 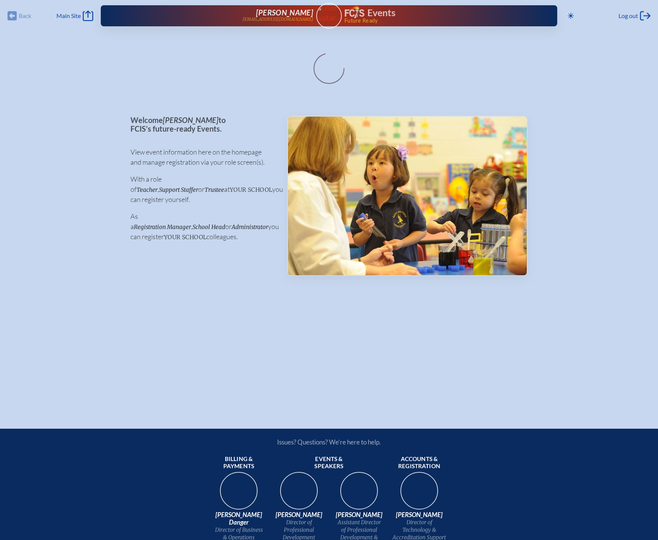 What do you see at coordinates (419, 494) in the screenshot?
I see `img: b1ee34a6-5a78-4519-85b2-7190c4823173` at bounding box center [419, 494].